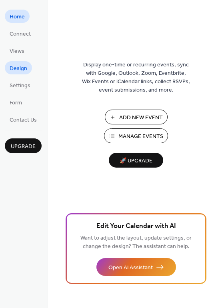 This screenshot has height=308, width=224. What do you see at coordinates (17, 50) in the screenshot?
I see `a: Views` at bounding box center [17, 50].